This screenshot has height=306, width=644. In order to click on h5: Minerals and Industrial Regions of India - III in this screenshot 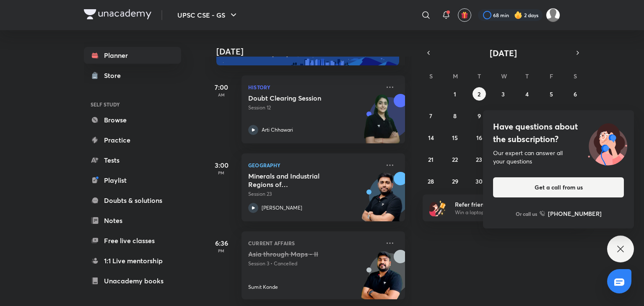, I will do `click(300, 180)`.